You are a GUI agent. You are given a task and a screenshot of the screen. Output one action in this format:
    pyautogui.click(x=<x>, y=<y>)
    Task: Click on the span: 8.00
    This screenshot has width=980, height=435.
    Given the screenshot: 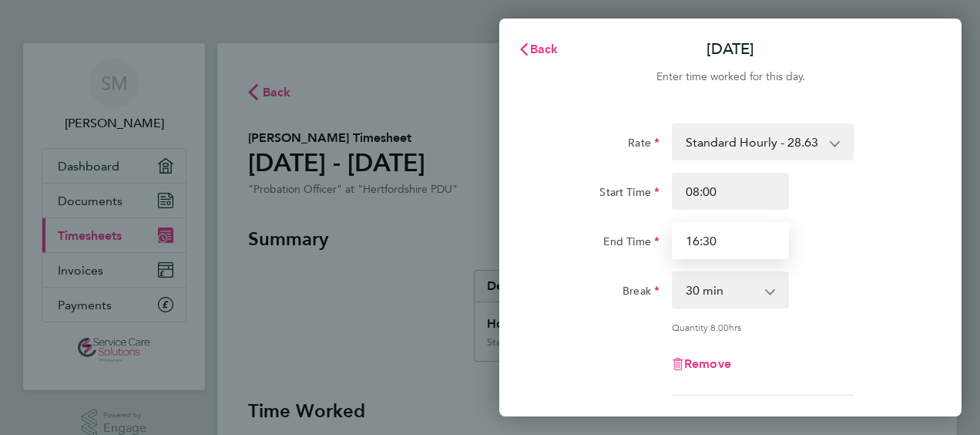 What is the action you would take?
    pyautogui.click(x=720, y=326)
    